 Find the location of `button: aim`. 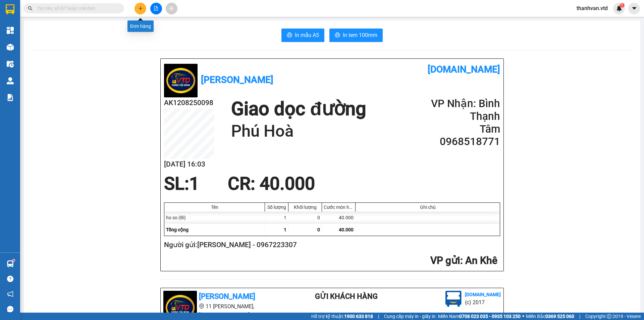

button: aim is located at coordinates (171, 8).